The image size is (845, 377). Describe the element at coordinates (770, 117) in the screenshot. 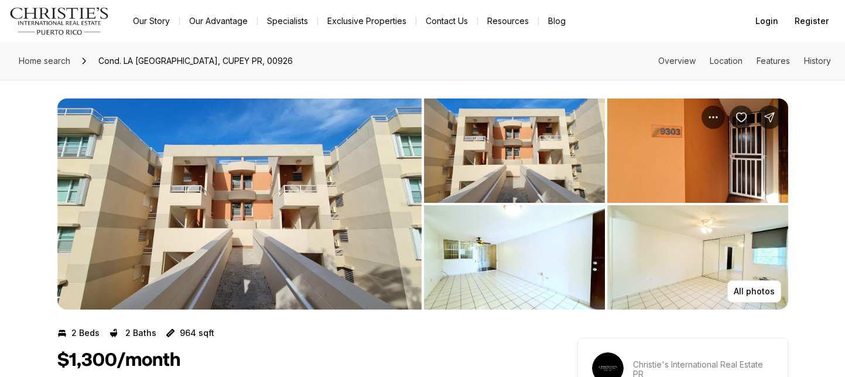

I see `button: Share Property: Cond. LA SIERRA DEL MONTE` at that location.